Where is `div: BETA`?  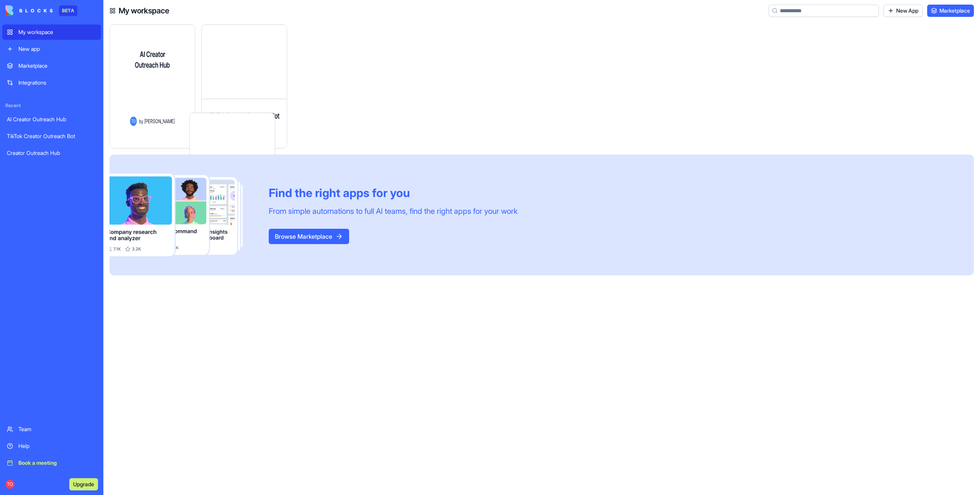 div: BETA is located at coordinates (68, 10).